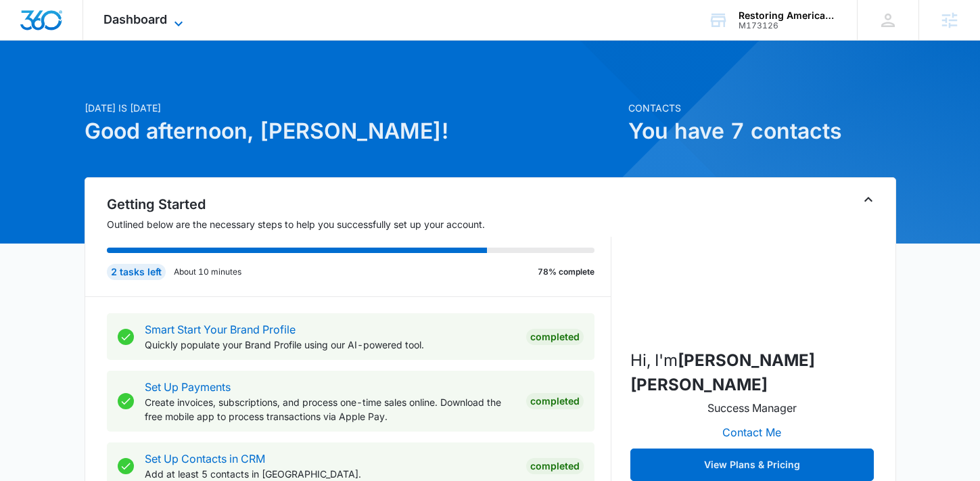  Describe the element at coordinates (788, 15) in the screenshot. I see `div: account name` at that location.